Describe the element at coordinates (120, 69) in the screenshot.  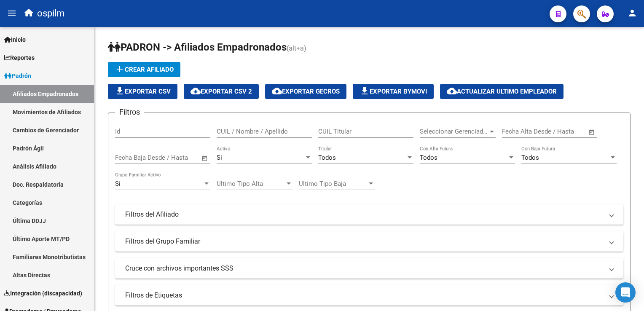
I see `mat-icon: add` at that location.